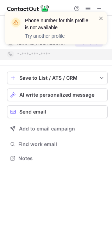 The width and height of the screenshot is (112, 225). What do you see at coordinates (16, 23) in the screenshot?
I see `img: warning` at bounding box center [16, 23].